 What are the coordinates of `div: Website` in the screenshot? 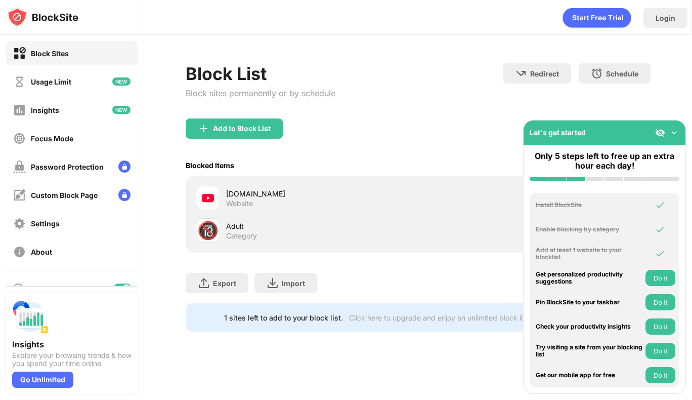 It's located at (239, 203).